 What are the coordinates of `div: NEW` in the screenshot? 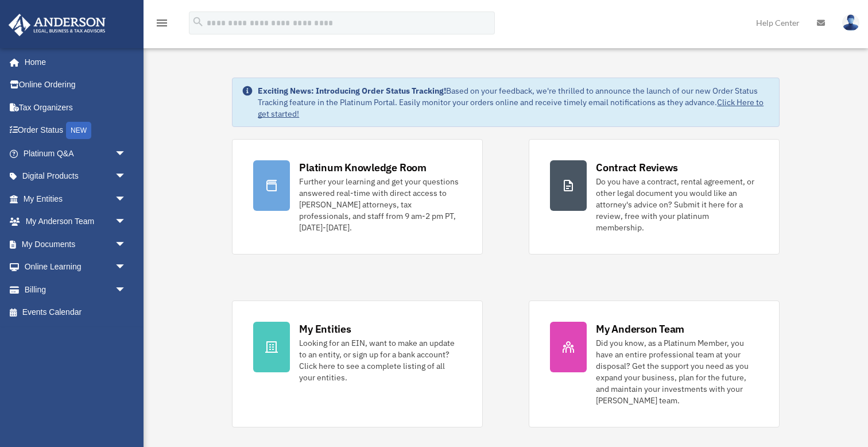 It's located at (79, 131).